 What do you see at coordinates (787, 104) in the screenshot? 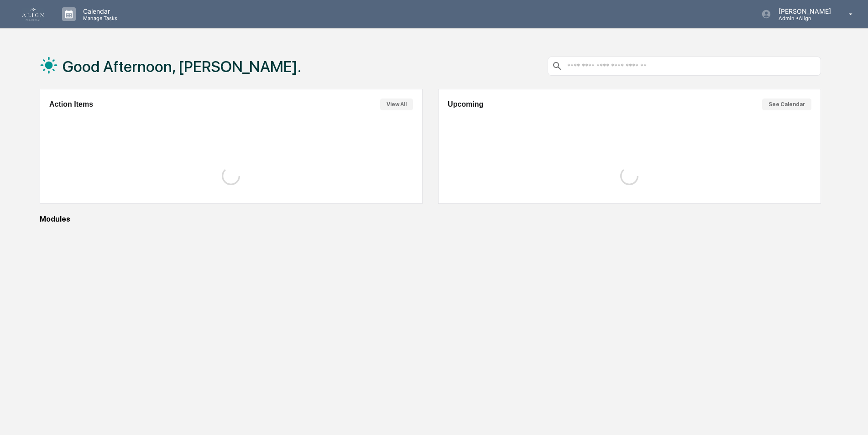
I see `a: See Calendar` at bounding box center [787, 104].